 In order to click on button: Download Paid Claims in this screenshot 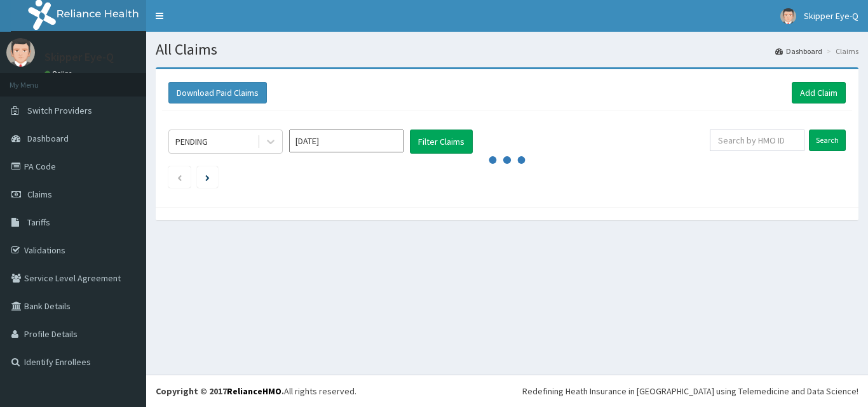, I will do `click(218, 92)`.